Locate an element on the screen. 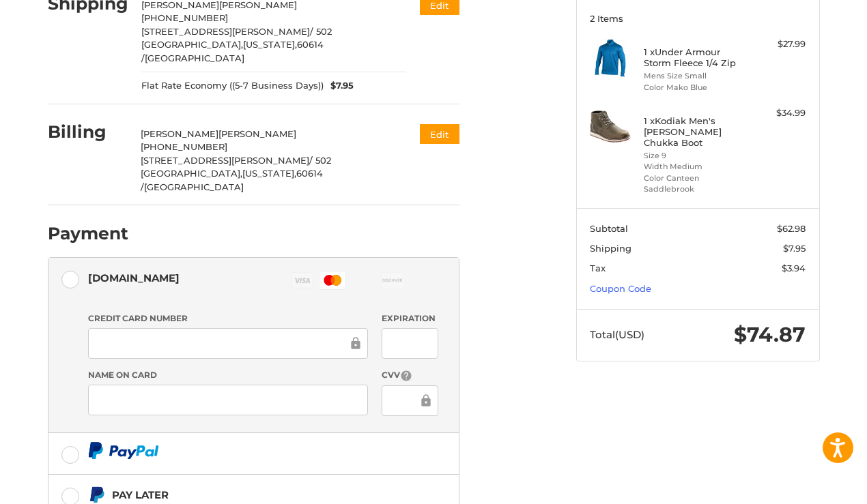 Image resolution: width=867 pixels, height=504 pixels. span: $3.94 is located at coordinates (793, 268).